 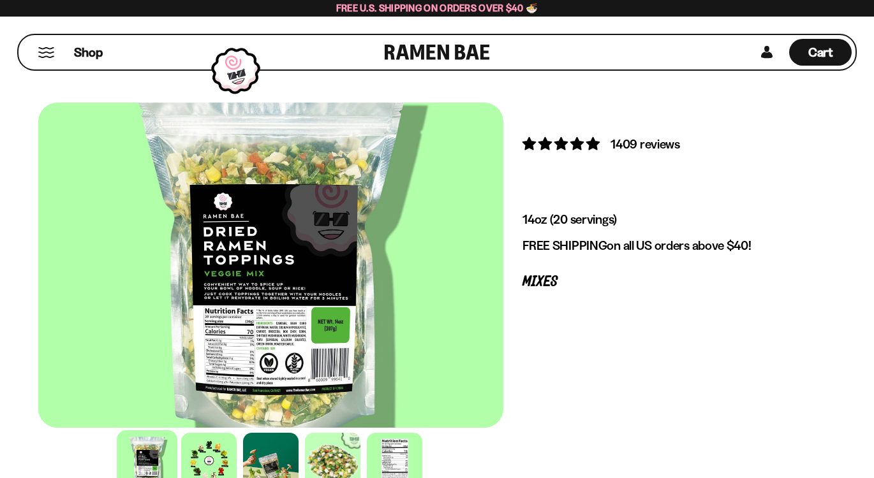 I want to click on span: 1409 reviews, so click(x=645, y=144).